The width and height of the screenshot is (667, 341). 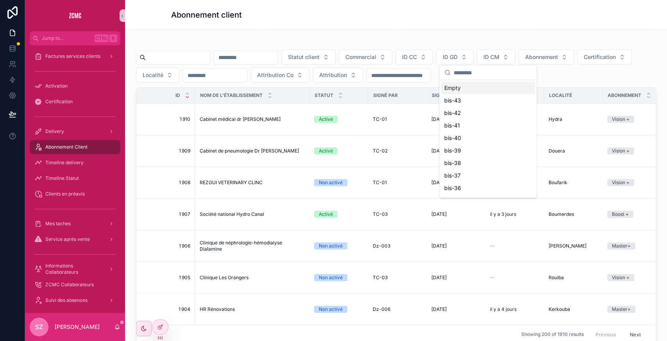 I want to click on span: bis-37, so click(x=453, y=176).